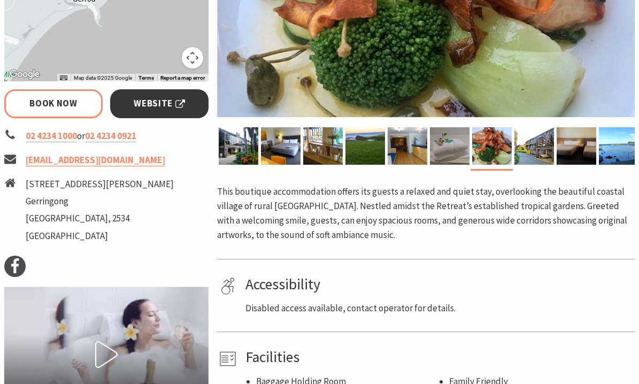 This screenshot has width=639, height=384. Describe the element at coordinates (25, 74) in the screenshot. I see `img: Google` at that location.